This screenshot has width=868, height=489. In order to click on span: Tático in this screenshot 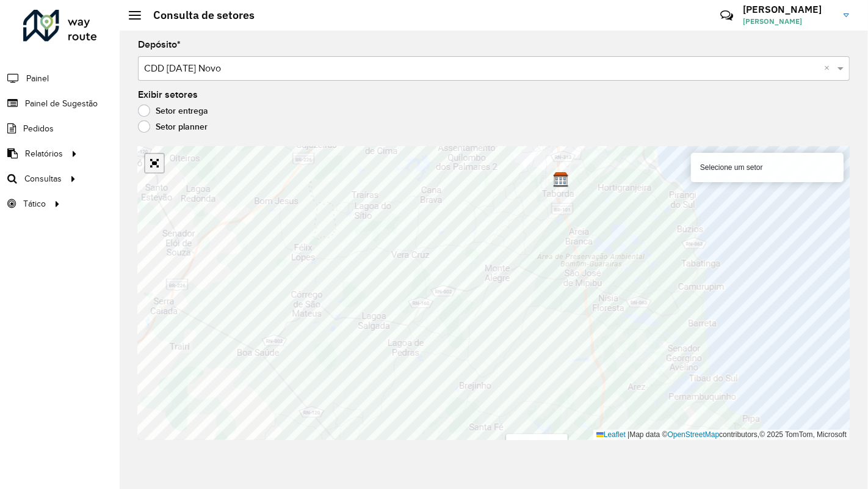, I will do `click(34, 203)`.